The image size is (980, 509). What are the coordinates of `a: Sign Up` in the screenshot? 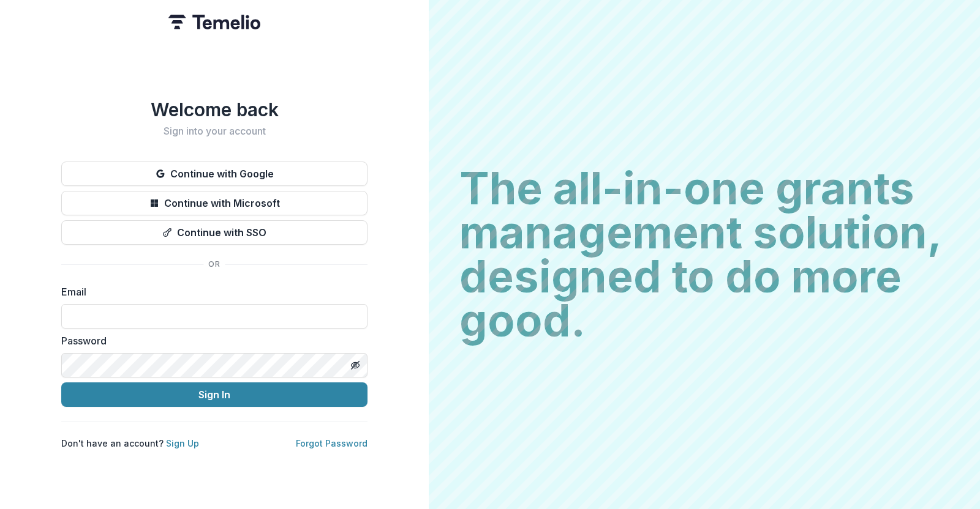 It's located at (182, 443).